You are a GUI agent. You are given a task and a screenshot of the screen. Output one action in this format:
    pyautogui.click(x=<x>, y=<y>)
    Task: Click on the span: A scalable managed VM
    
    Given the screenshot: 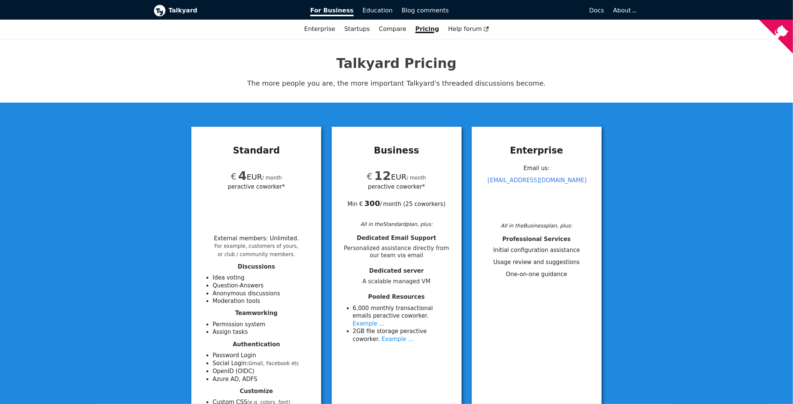 What is the action you would take?
    pyautogui.click(x=396, y=281)
    